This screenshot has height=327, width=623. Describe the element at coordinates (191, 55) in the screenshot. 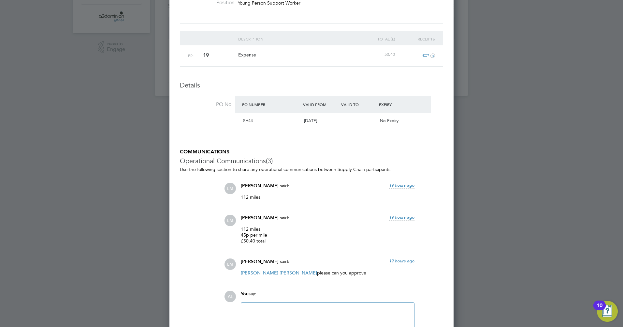

I see `span: Fri` at that location.